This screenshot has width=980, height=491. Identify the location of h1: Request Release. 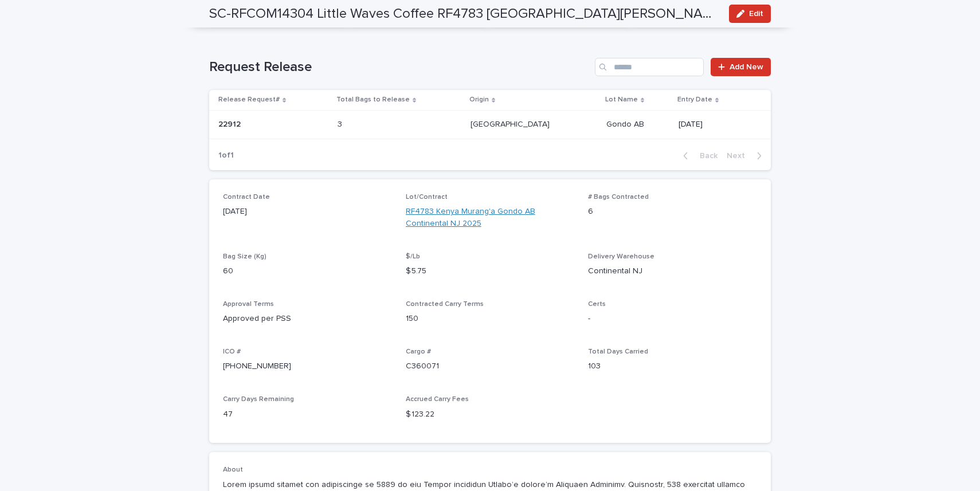
(400, 67).